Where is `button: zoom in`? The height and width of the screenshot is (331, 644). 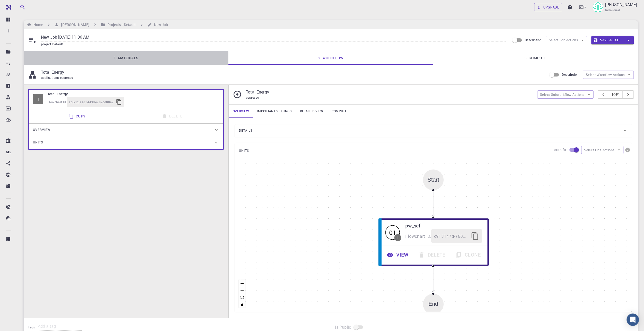
button: zoom in is located at coordinates (242, 283).